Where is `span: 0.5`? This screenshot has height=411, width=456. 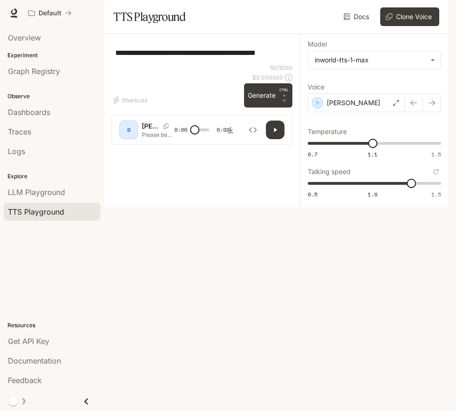
span: 0.5 is located at coordinates (312, 194).